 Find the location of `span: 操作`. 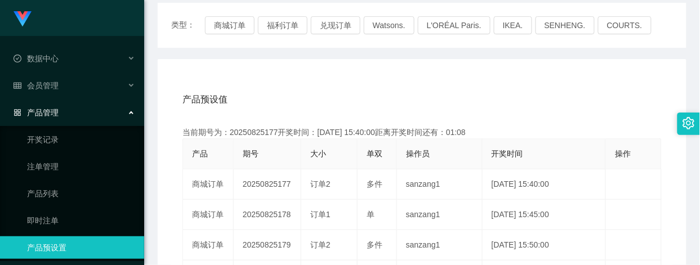

span: 操作 is located at coordinates (623, 154).